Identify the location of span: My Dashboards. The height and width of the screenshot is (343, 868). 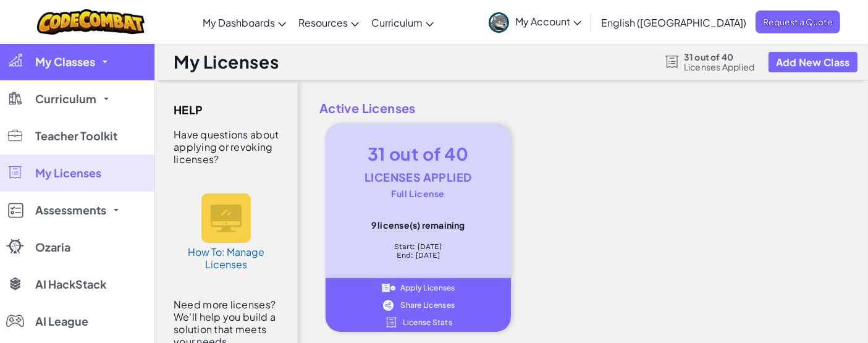
(238, 22).